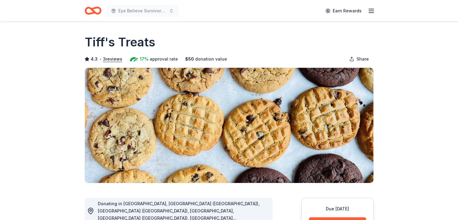 This screenshot has height=220, width=458. What do you see at coordinates (211, 59) in the screenshot?
I see `span: donation value` at bounding box center [211, 59].